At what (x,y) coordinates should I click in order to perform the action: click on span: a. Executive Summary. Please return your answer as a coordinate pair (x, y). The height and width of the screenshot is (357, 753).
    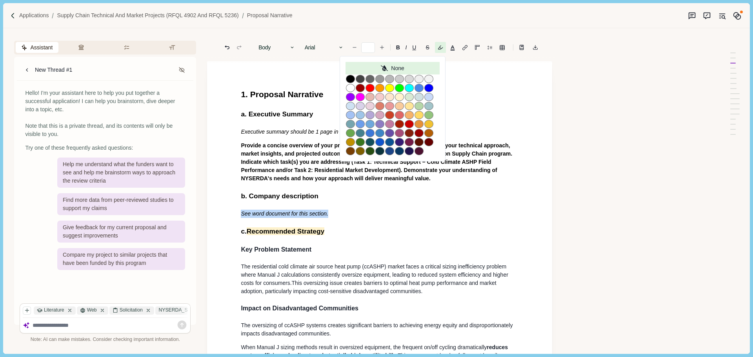
    Looking at the image, I should click on (277, 114).